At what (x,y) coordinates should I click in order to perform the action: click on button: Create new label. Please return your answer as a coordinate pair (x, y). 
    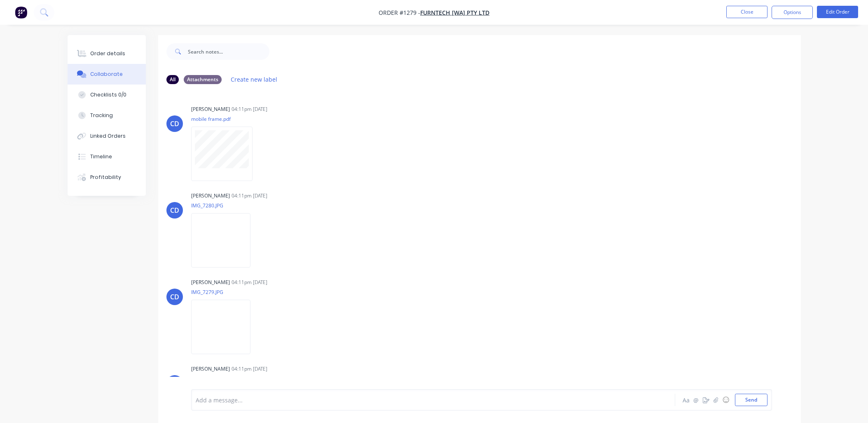
    Looking at the image, I should click on (254, 79).